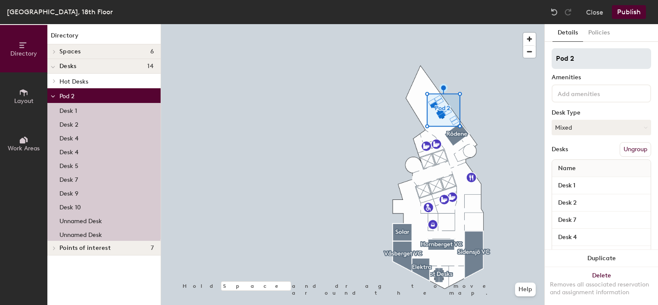 This screenshot has height=305, width=658. Describe the element at coordinates (629, 12) in the screenshot. I see `button: Publish` at that location.